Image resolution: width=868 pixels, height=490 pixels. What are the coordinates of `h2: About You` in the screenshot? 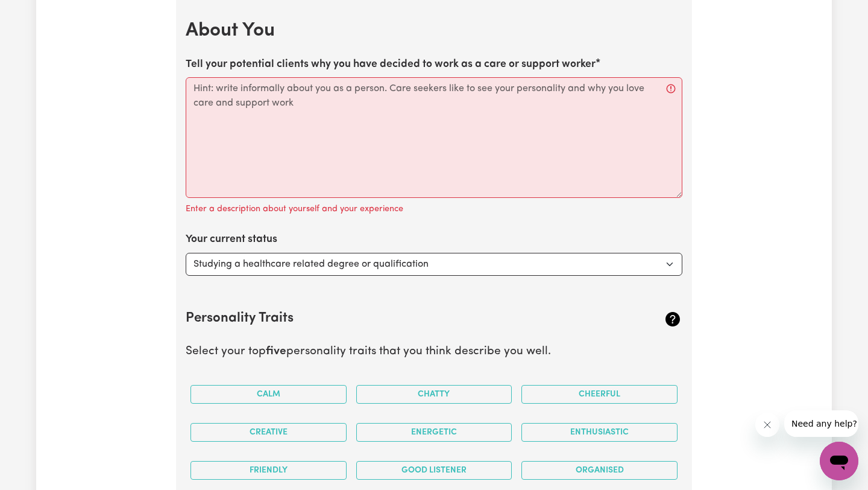 It's located at (434, 31).